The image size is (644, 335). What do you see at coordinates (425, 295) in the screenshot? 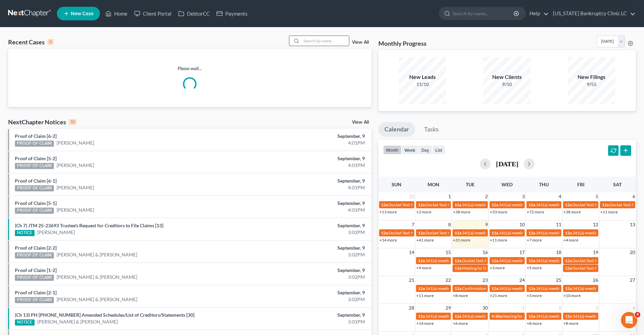
I see `a: +11 more` at bounding box center [425, 295].